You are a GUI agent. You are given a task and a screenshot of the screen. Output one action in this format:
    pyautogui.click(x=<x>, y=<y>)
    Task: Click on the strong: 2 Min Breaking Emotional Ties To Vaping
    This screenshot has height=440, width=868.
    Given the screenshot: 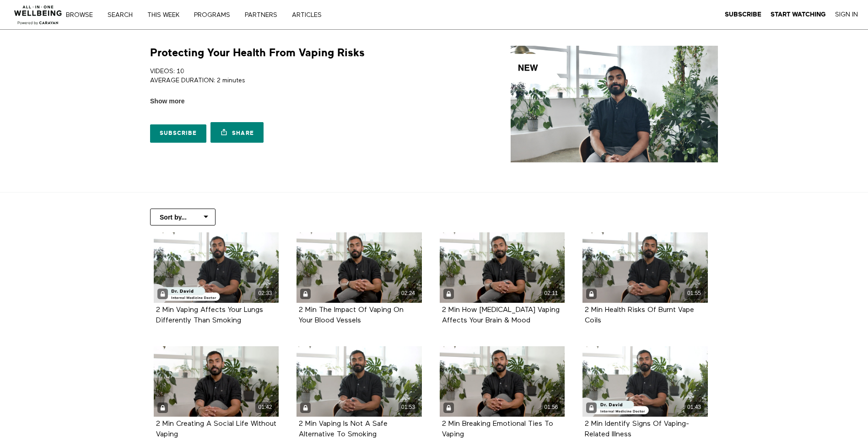 What is the action you would take?
    pyautogui.click(x=498, y=429)
    